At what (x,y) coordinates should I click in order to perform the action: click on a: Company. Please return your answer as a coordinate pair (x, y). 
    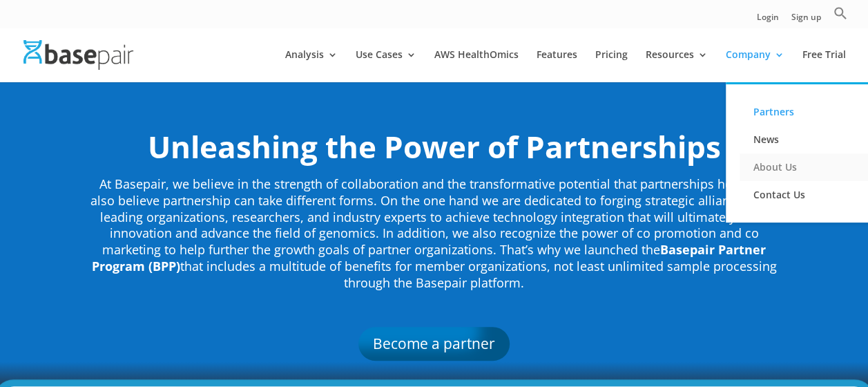
    Looking at the image, I should click on (755, 66).